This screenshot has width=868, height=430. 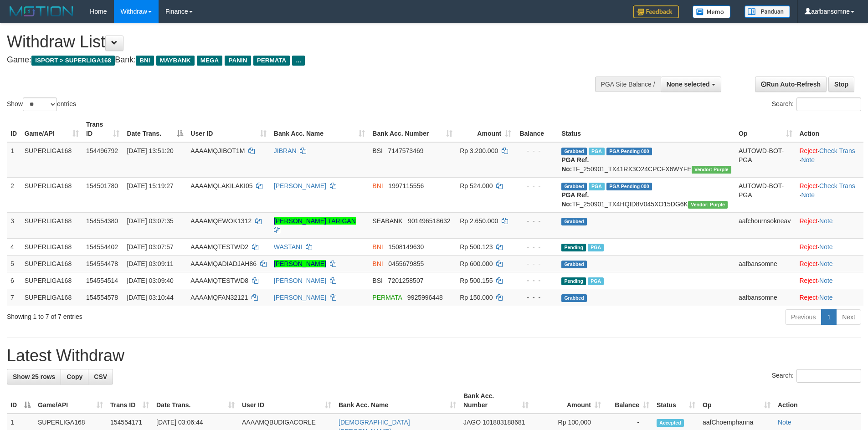 What do you see at coordinates (841, 85) in the screenshot?
I see `a: Stop` at bounding box center [841, 85].